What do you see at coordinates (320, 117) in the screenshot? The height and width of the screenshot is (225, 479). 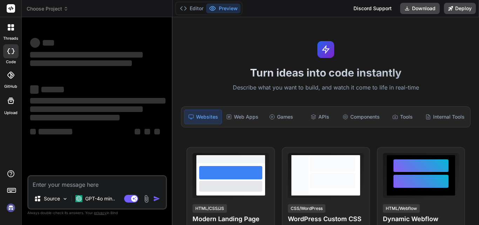 I see `div: APIs` at bounding box center [320, 117].